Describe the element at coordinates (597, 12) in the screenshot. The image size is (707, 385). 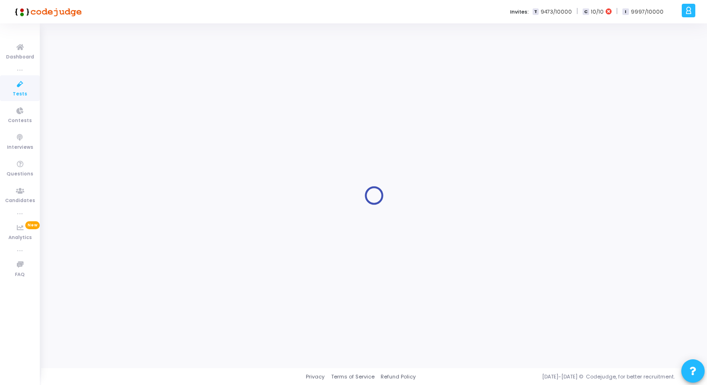
I see `span: 10/10` at that location.